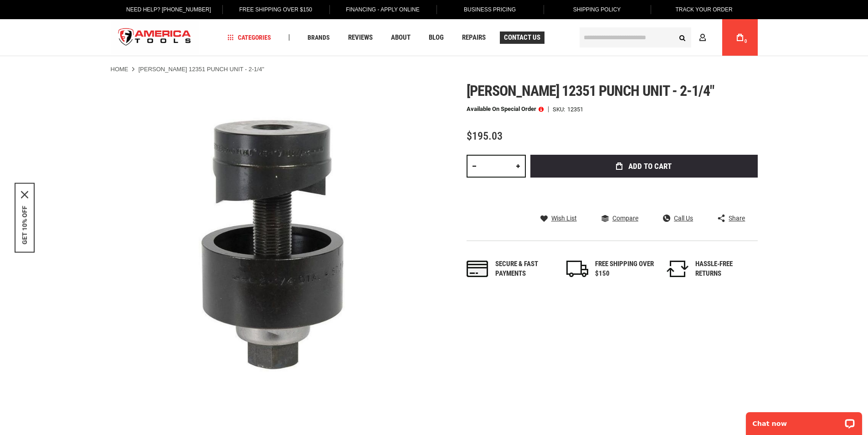 Image resolution: width=868 pixels, height=435 pixels. Describe the element at coordinates (436, 38) in the screenshot. I see `a: Blog` at that location.